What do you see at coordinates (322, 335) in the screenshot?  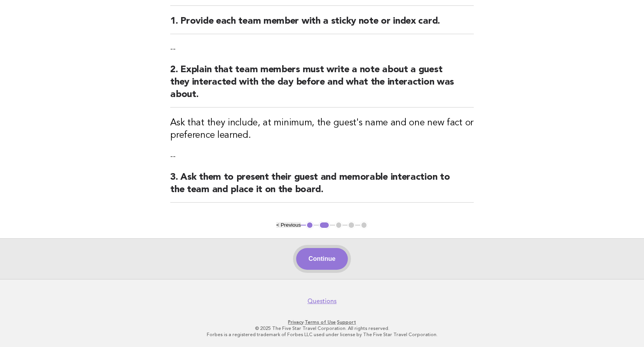 I see `p: Forbes is a registered trademark of Forbes LLC used under license by The Five Star Travel Corpora...` at bounding box center [322, 335].